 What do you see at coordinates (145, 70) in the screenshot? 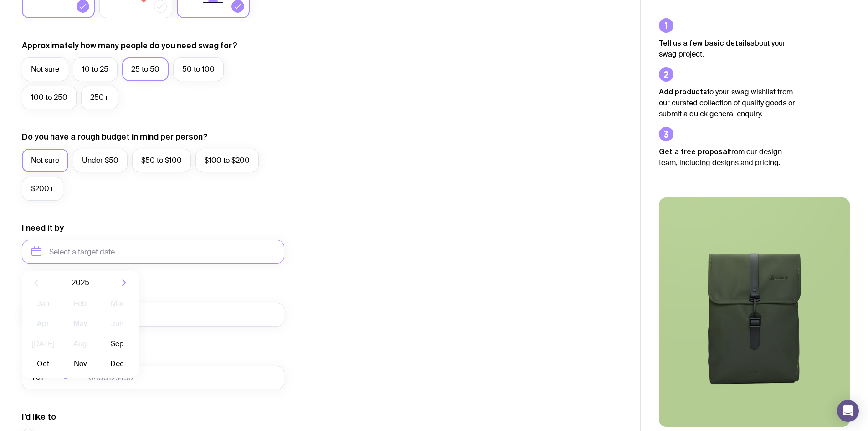
I see `label: 25 to 50` at bounding box center [145, 70].